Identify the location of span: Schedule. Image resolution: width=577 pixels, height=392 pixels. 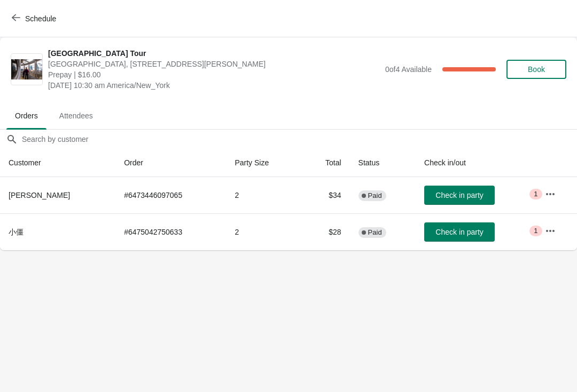
(41, 19).